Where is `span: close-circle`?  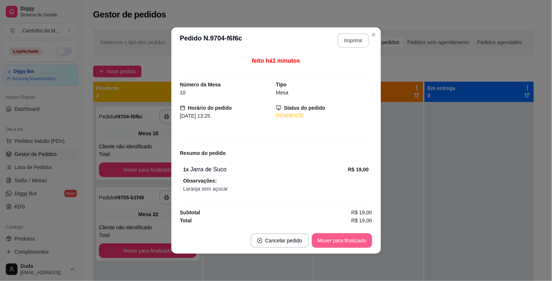
span: close-circle is located at coordinates (260, 240).